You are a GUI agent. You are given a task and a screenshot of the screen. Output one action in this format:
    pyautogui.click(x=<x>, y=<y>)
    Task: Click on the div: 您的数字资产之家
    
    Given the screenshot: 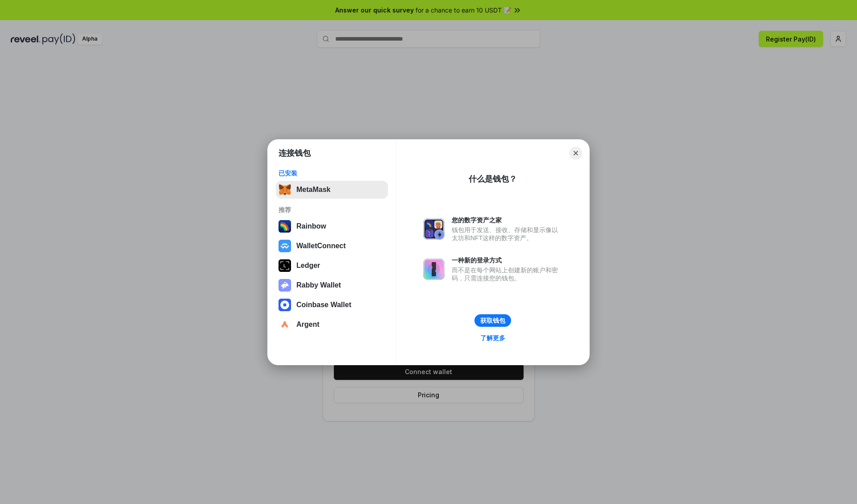 What is the action you would take?
    pyautogui.click(x=507, y=220)
    